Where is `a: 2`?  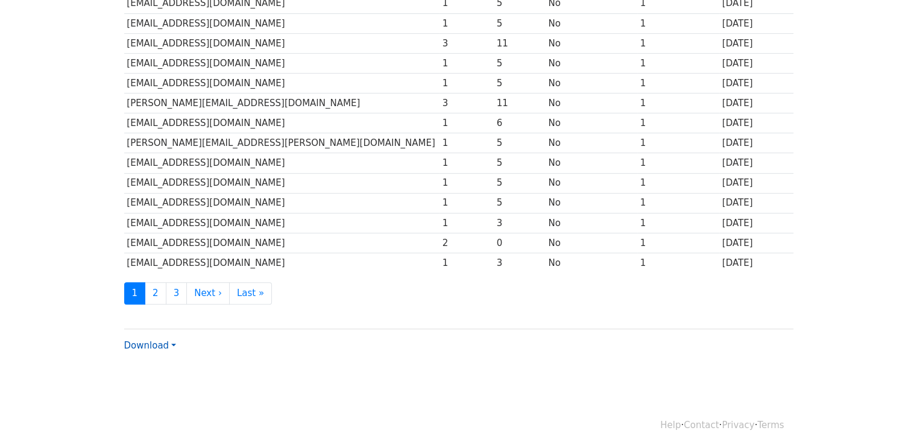
a: 2 is located at coordinates (156, 293).